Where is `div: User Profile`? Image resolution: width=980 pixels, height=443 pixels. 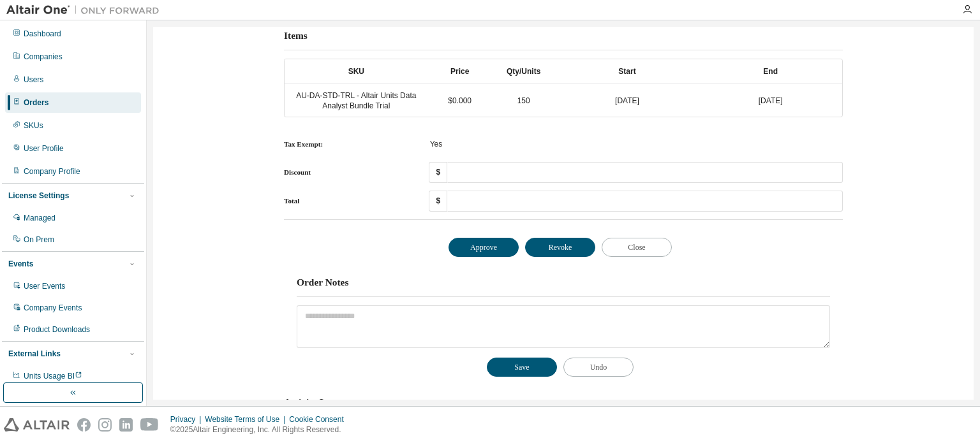 div: User Profile is located at coordinates (43, 148).